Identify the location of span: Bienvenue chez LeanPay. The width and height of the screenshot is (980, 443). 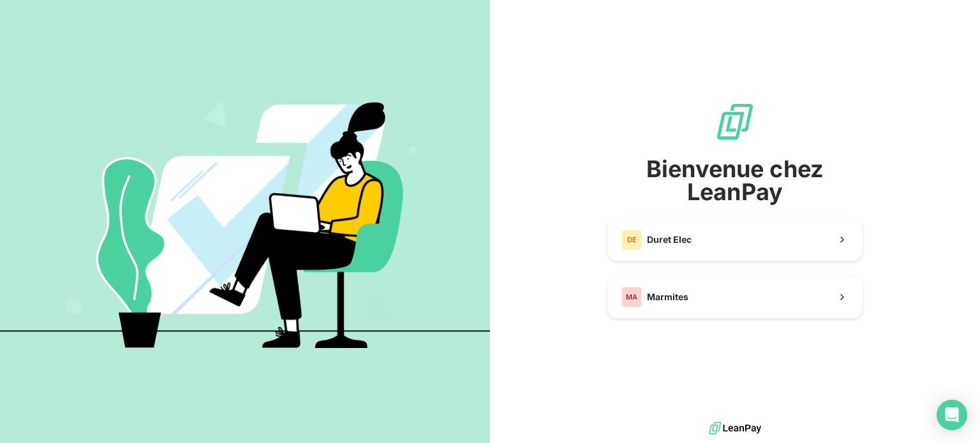
(735, 180).